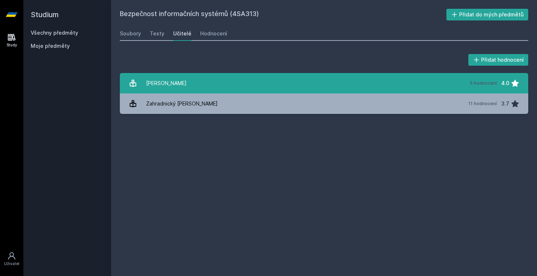 The width and height of the screenshot is (537, 276). What do you see at coordinates (130, 34) in the screenshot?
I see `a: Soubory` at bounding box center [130, 34].